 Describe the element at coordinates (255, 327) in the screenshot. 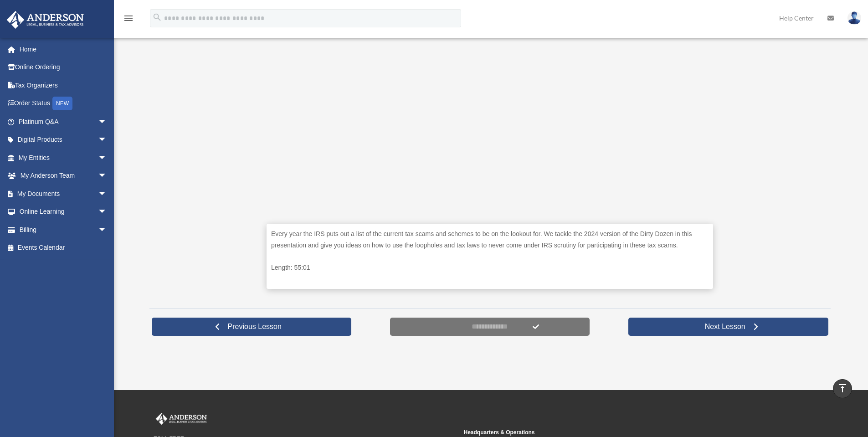

I see `span: Previous Lesson` at that location.